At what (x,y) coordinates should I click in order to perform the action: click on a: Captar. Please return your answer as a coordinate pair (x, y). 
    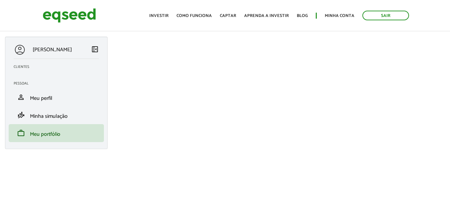
    Looking at the image, I should click on (228, 16).